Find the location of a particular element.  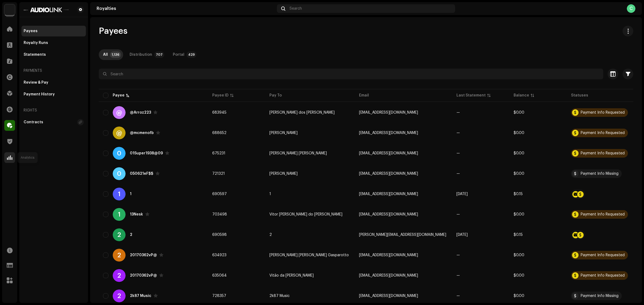

span: Search is located at coordinates (296, 9).